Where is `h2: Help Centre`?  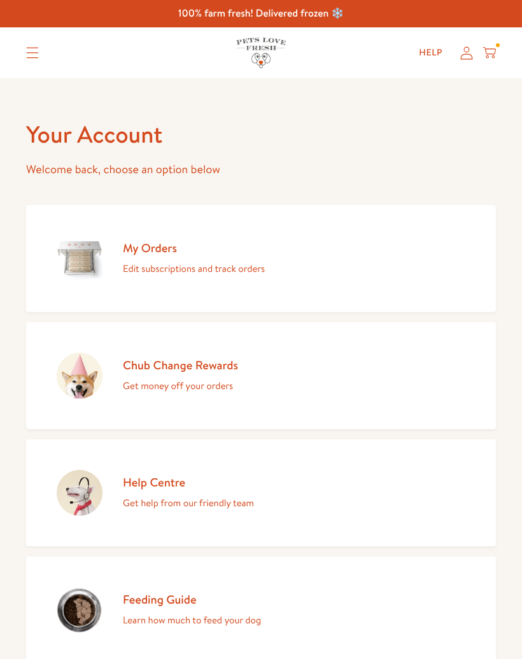 h2: Help Centre is located at coordinates (188, 482).